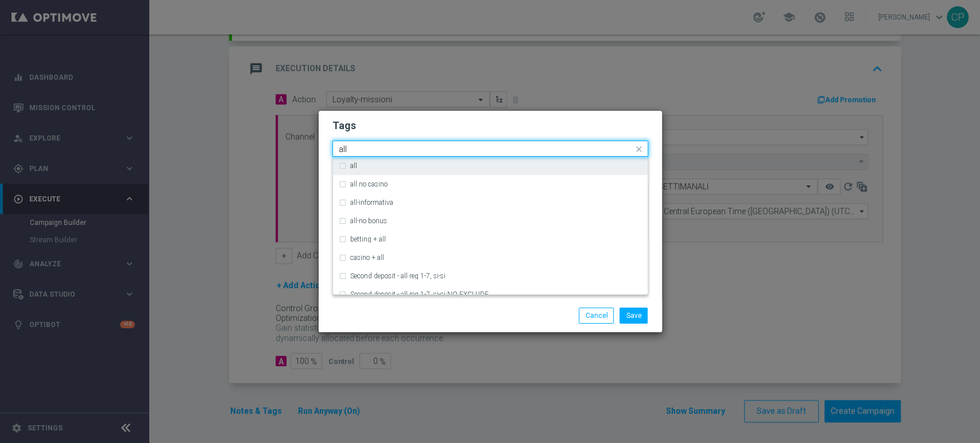 This screenshot has height=443, width=980. What do you see at coordinates (596, 316) in the screenshot?
I see `button: Cancel` at bounding box center [596, 316].